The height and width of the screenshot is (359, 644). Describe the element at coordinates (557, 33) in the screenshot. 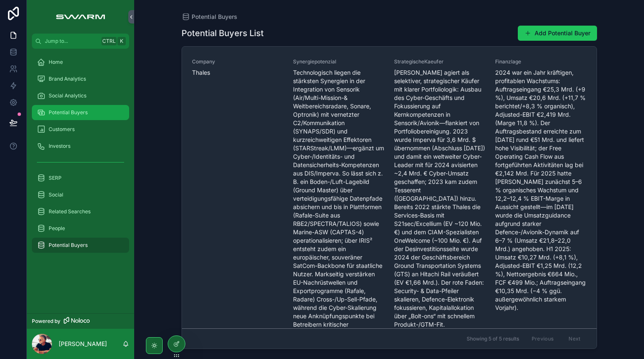

I see `a: Add Potential Buyer` at that location.